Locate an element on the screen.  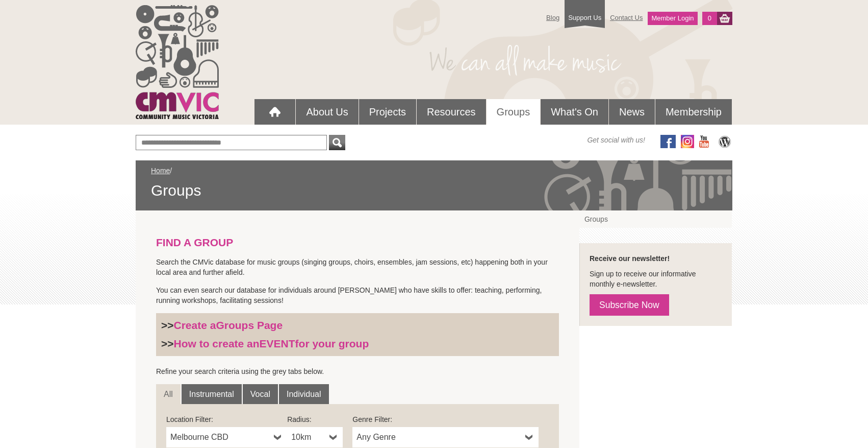
a: Melbourne CBD is located at coordinates (227, 437).